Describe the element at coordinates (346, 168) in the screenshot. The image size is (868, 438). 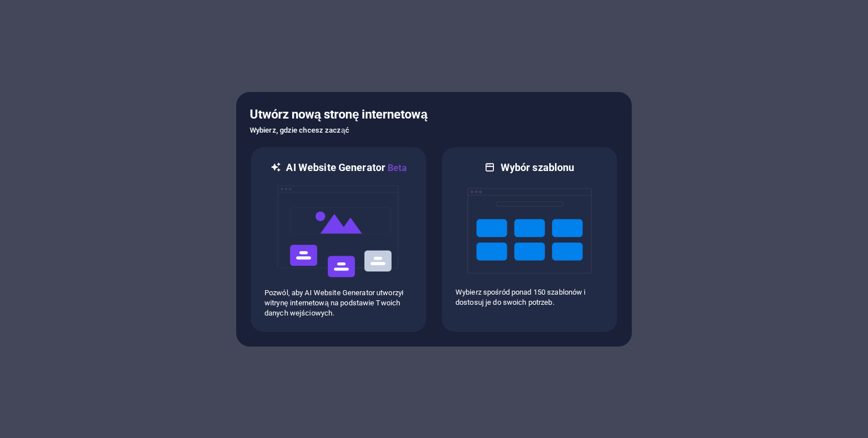
I see `h6: AI Website Generator` at that location.